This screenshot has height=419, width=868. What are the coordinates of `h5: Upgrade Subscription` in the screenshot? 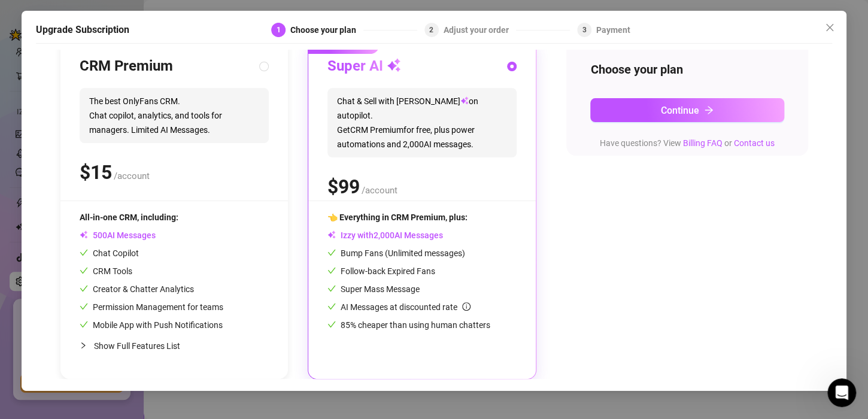 It's located at (82, 30).